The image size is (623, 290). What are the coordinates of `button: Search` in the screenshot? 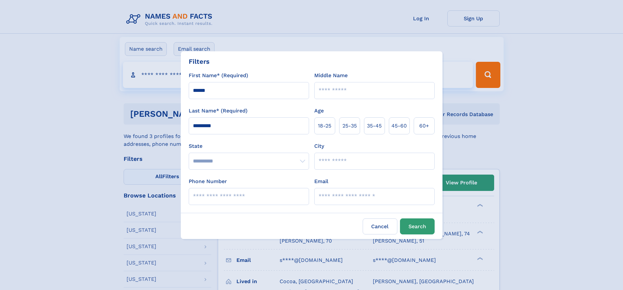 It's located at (417, 226).